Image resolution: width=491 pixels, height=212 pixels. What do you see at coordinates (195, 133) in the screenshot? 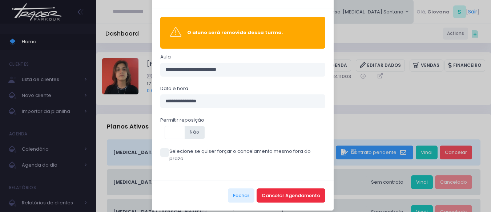
I see `span: Não` at bounding box center [195, 133].